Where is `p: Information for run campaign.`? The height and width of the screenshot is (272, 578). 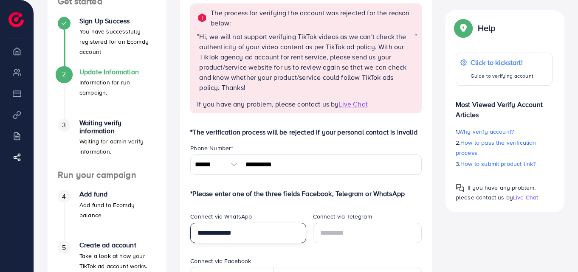
p: Information for run campaign. is located at coordinates (118, 87).